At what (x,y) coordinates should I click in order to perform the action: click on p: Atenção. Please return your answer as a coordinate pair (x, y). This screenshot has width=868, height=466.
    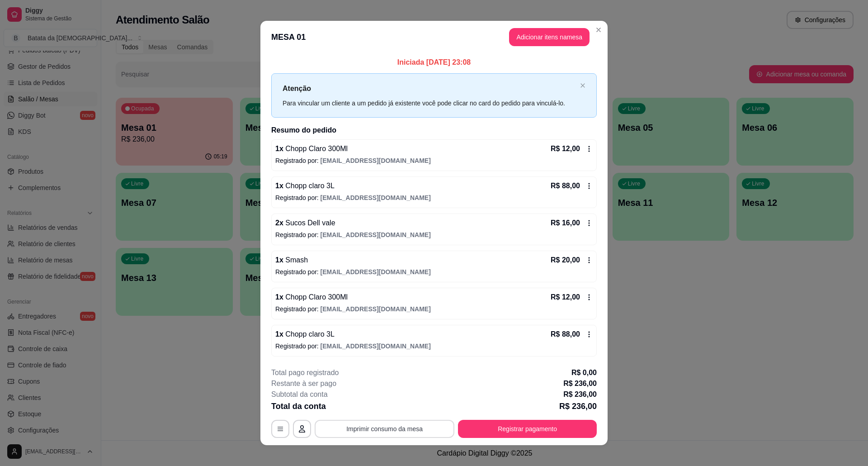
    Looking at the image, I should click on (429, 88).